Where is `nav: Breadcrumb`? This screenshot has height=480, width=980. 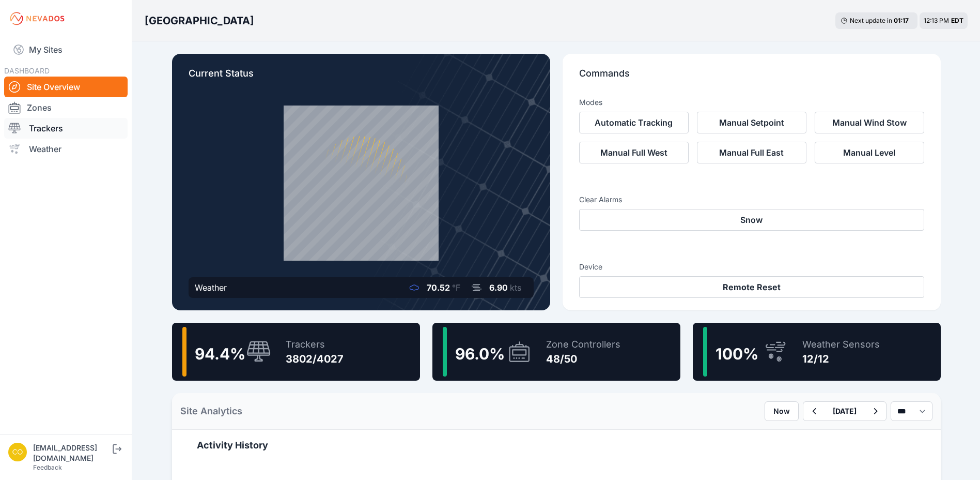
nav: Breadcrumb is located at coordinates (199, 21).